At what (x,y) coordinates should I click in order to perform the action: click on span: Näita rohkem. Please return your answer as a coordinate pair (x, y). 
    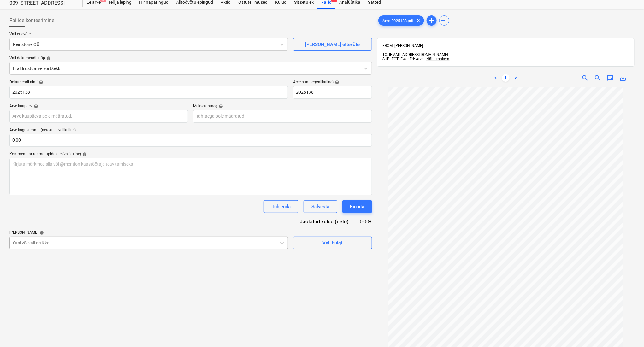
    Looking at the image, I should click on (438, 59).